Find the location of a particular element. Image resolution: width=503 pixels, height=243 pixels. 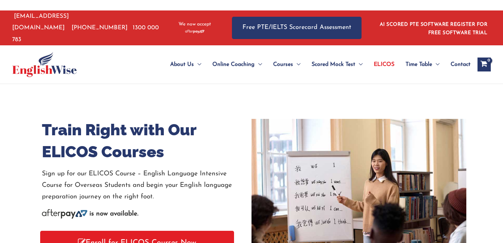

p: Sign up for our ELICOS Course – English Language Intensive Course for Overseas Students and begin... is located at coordinates (144, 186).